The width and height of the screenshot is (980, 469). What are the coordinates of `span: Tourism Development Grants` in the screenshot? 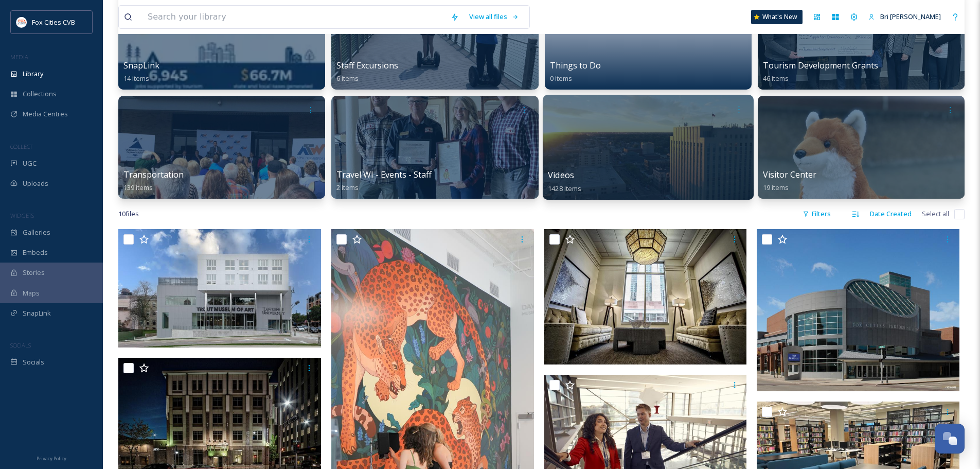 It's located at (821, 65).